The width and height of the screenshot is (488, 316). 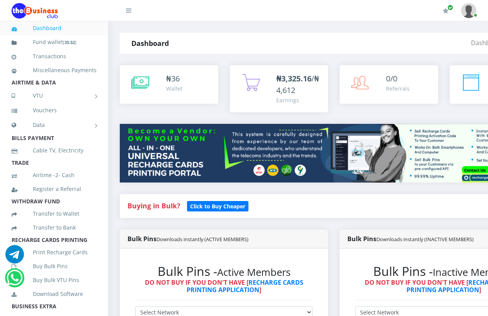 What do you see at coordinates (217, 206) in the screenshot?
I see `a: Click to Buy Cheaper` at bounding box center [217, 206].